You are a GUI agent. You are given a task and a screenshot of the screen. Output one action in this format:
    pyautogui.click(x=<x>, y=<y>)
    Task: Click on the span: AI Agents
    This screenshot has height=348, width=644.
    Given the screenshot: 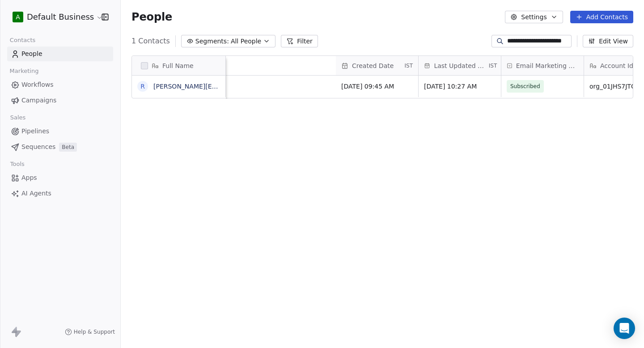 What is the action you would take?
    pyautogui.click(x=36, y=193)
    